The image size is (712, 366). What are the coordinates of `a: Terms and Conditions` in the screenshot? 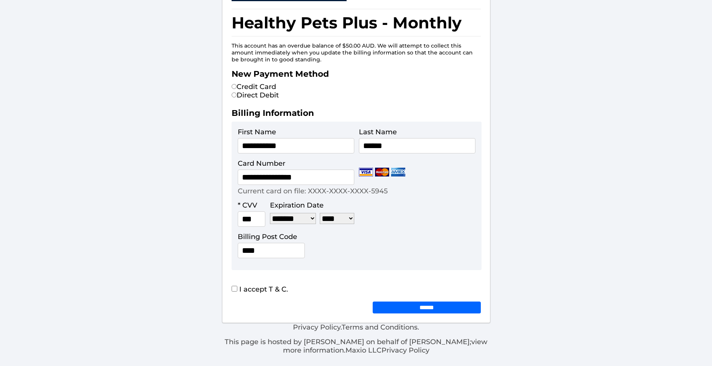 It's located at (379, 327).